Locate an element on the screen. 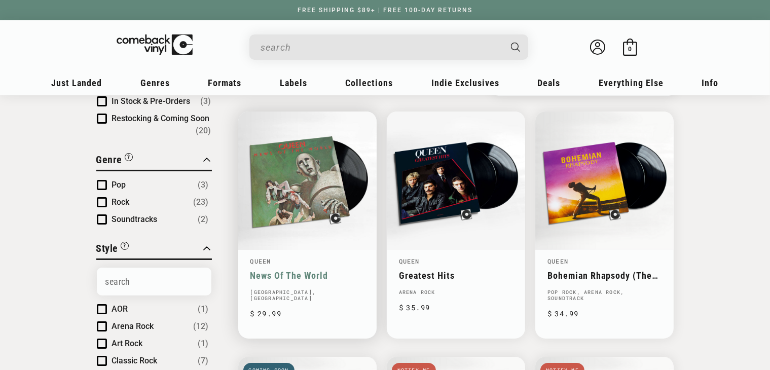  span: Restocking & Coming Soon is located at coordinates (161, 118).